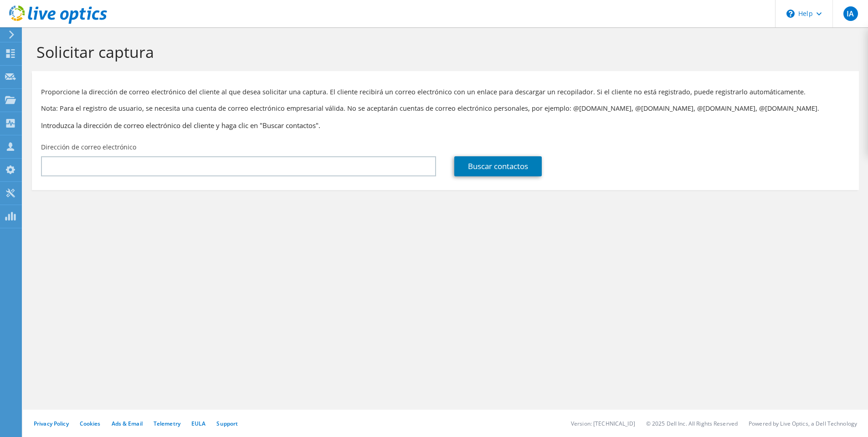  I want to click on h1: Solicitar captura, so click(443, 52).